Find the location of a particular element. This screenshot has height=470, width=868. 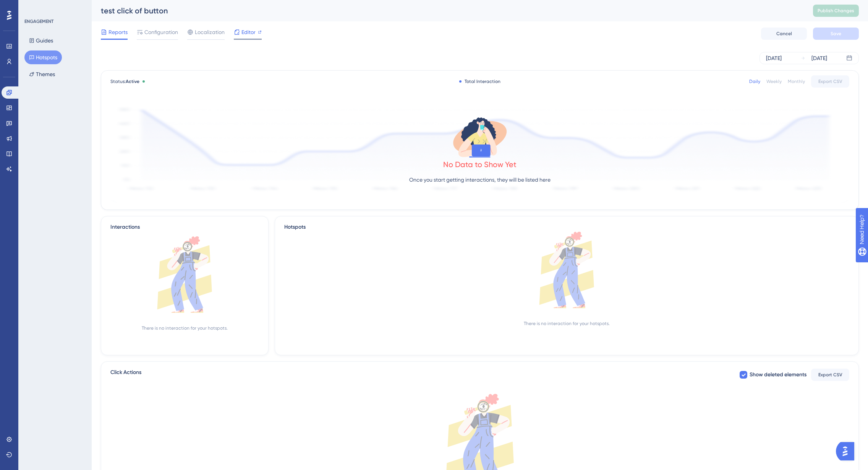

span: Localization is located at coordinates (210, 32).